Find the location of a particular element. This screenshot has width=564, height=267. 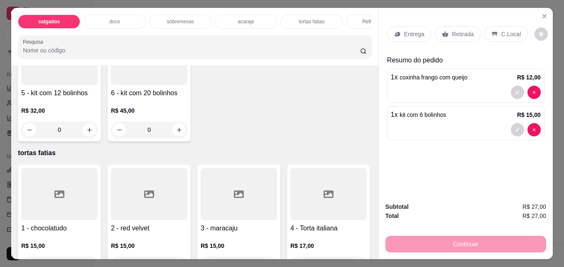

button: Close is located at coordinates (545, 16).